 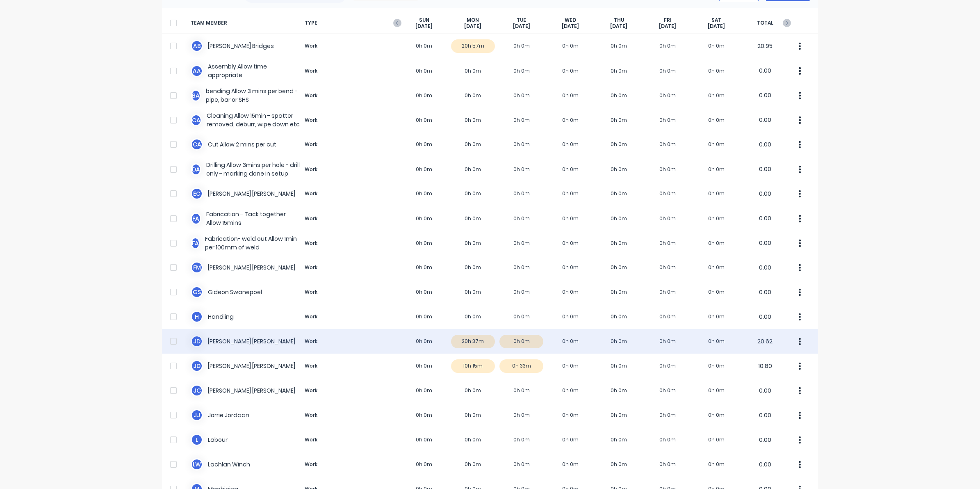 What do you see at coordinates (667, 20) in the screenshot?
I see `span: FRI` at bounding box center [667, 20].